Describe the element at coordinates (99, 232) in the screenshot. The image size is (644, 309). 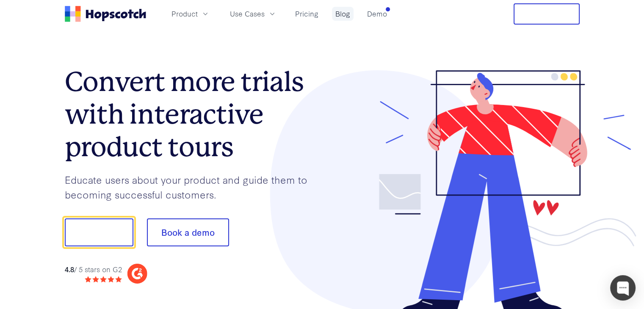
I see `button: Show me!` at that location.